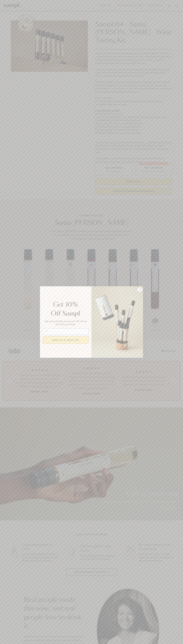 The width and height of the screenshot is (183, 644). Describe the element at coordinates (66, 309) in the screenshot. I see `em: Get 10% Off Sampl` at that location.